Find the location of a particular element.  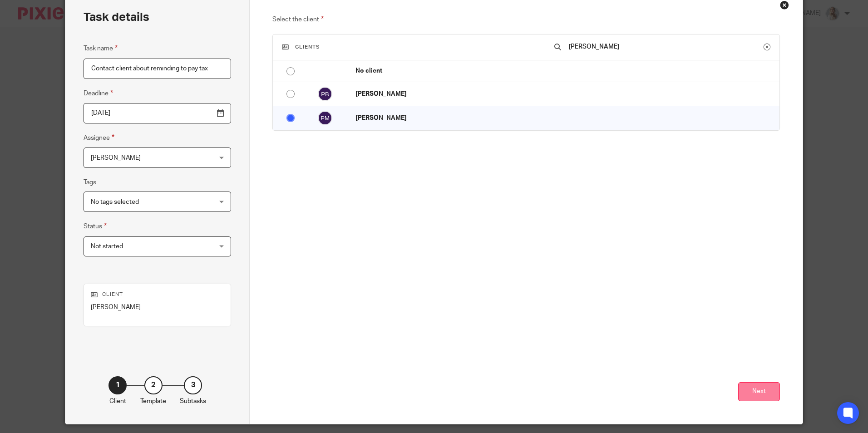

p: Select the client is located at coordinates (526, 19).